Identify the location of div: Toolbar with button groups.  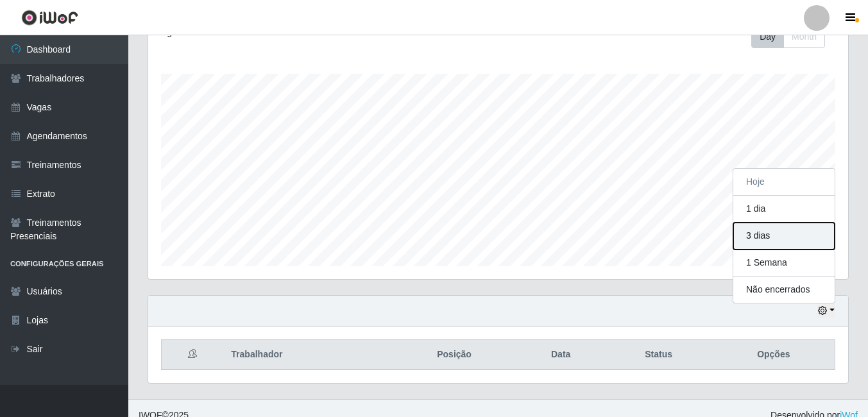
(793, 37).